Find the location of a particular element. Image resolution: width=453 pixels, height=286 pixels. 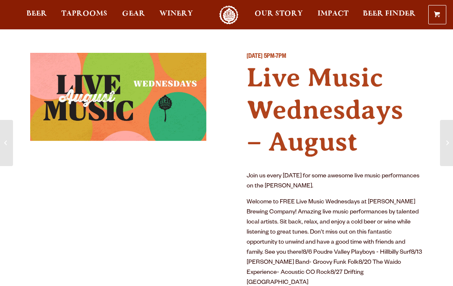

span: 5PM-7PM is located at coordinates (275, 57).